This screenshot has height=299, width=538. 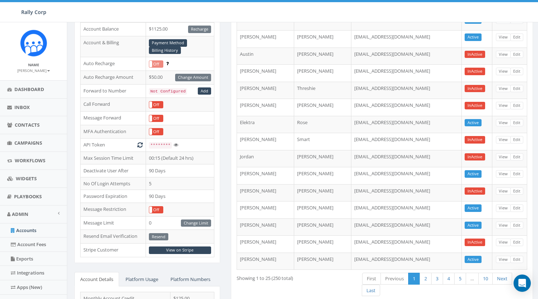 What do you see at coordinates (113, 223) in the screenshot?
I see `td: Message Limit` at bounding box center [113, 223].